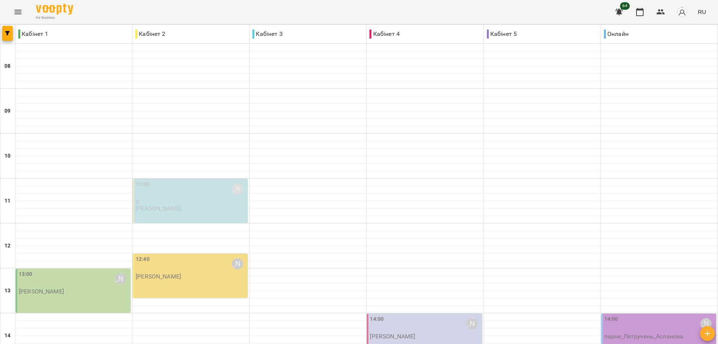  I want to click on div: Романюк Олена Олександрівна, so click(238, 189).